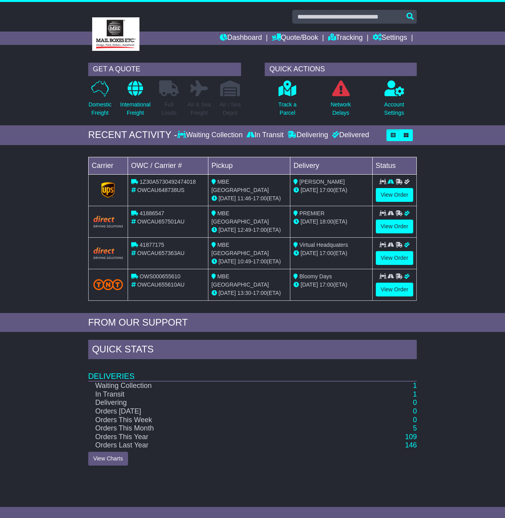  I want to click on p: Domestic Freight, so click(100, 109).